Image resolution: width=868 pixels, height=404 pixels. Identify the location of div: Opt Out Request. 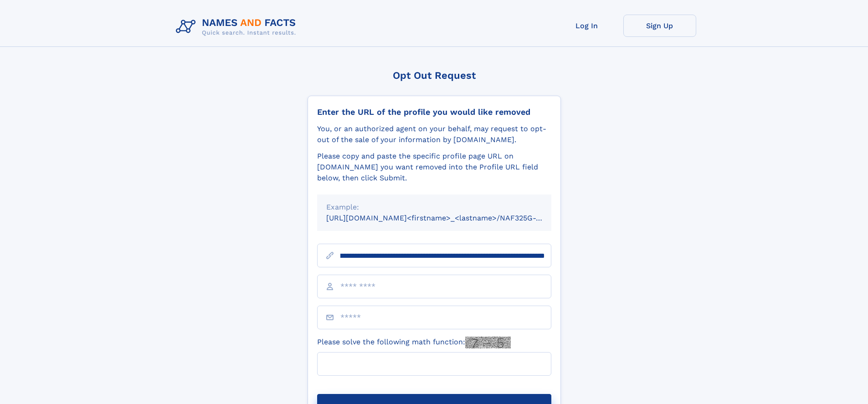
(434, 75).